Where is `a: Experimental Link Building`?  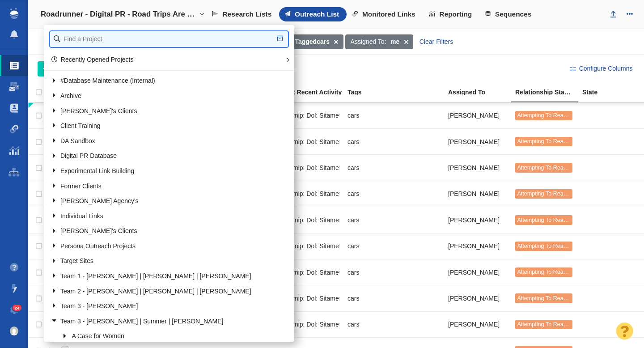 a: Experimental Link Building is located at coordinates (162, 171).